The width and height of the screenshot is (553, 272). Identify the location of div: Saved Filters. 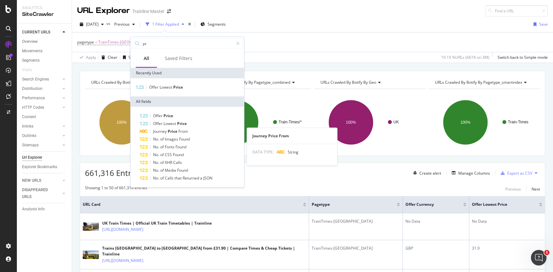
(178, 58).